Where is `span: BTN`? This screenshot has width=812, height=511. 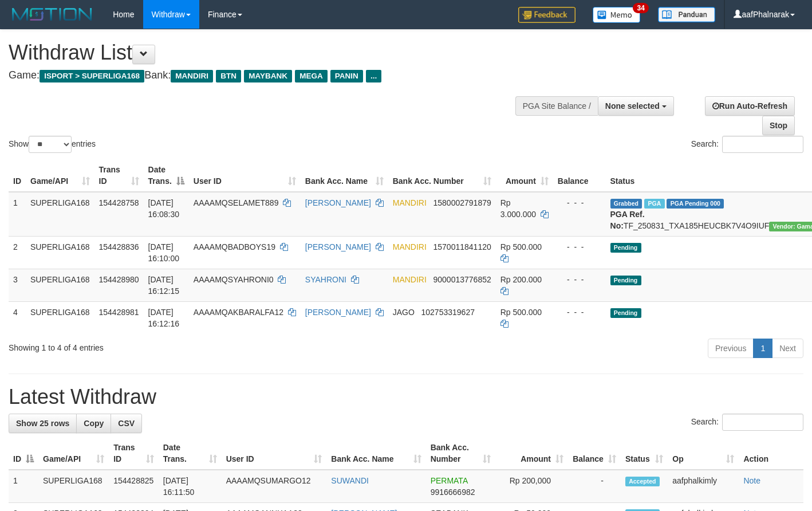
span: BTN is located at coordinates (229, 76).